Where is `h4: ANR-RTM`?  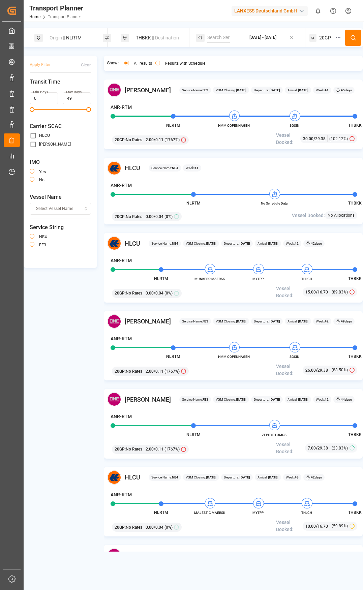
h4: ANR-RTM is located at coordinates (121, 338).